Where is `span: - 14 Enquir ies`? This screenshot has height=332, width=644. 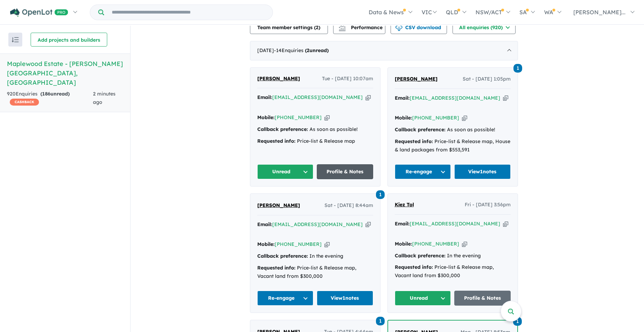 span: - 14 Enquir ies is located at coordinates (301, 51).